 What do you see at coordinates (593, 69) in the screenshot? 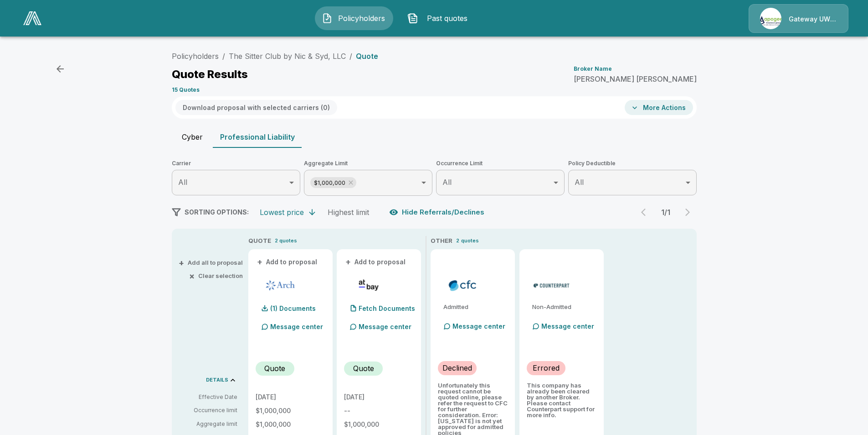
I see `p: Broker Name` at bounding box center [593, 69].